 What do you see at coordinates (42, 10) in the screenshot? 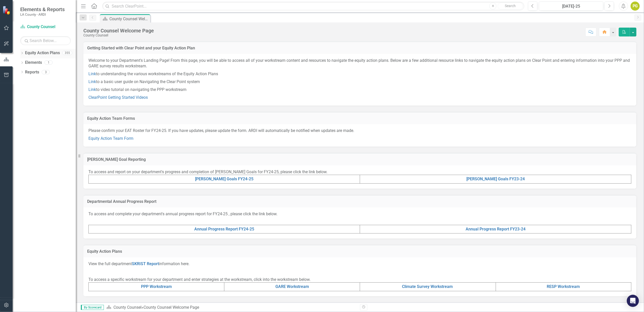
I see `span: Elements & Reports` at bounding box center [42, 10].